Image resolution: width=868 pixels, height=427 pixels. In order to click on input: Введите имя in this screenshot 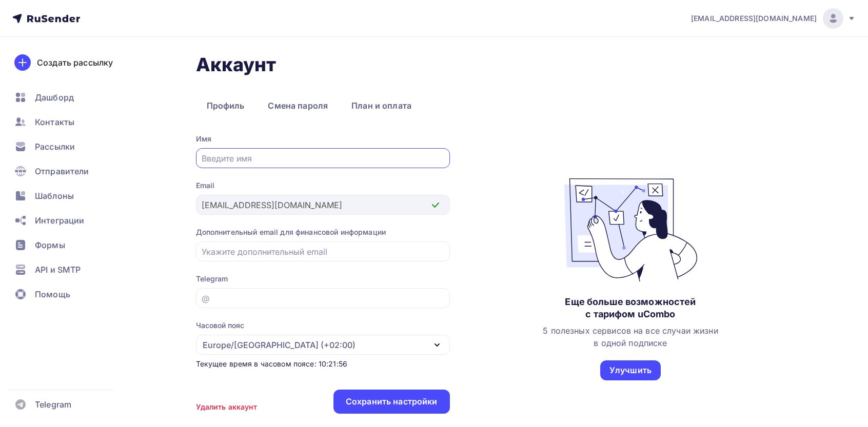, I will do `click(322, 159)`.